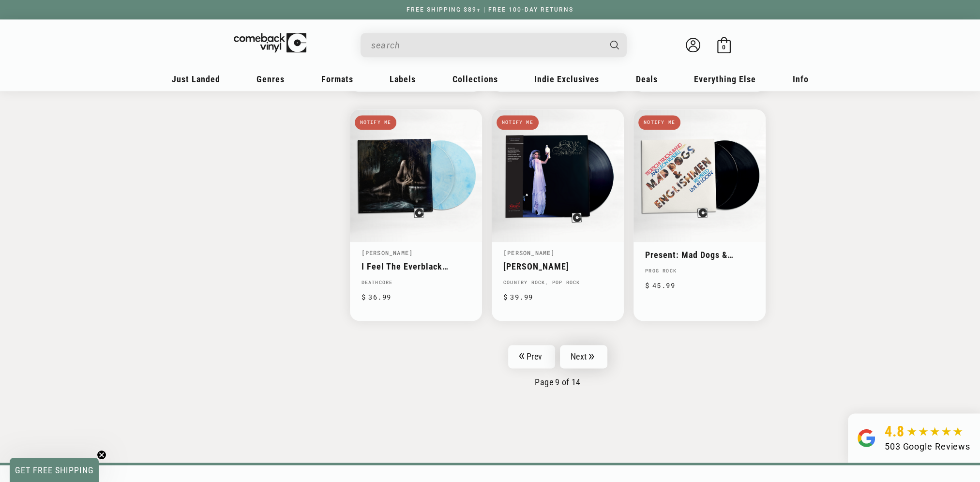 Image resolution: width=980 pixels, height=482 pixels. I want to click on span: 4.8, so click(895, 431).